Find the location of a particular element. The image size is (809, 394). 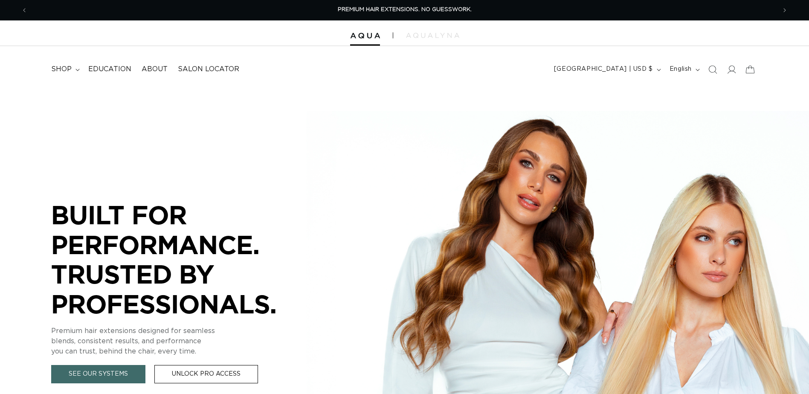

img: Aqua Hair Extensions is located at coordinates (365, 36).